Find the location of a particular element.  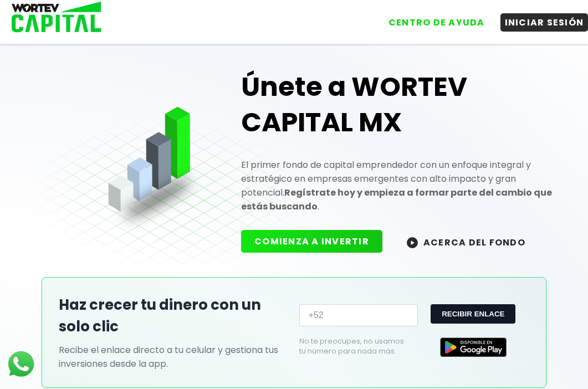

a: CENTRO DE AYUDA is located at coordinates (431, 19).